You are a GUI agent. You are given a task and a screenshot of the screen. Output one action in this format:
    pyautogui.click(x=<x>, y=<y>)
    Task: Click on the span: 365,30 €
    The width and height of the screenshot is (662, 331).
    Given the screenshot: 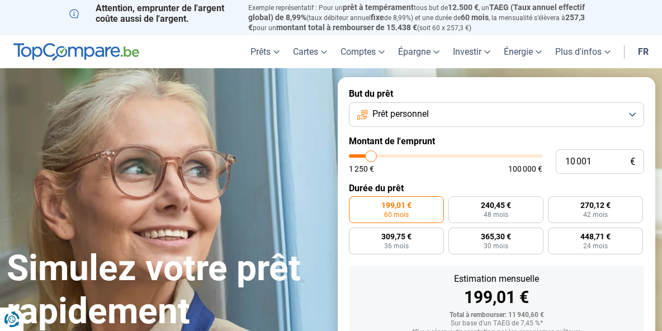 What is the action you would take?
    pyautogui.click(x=496, y=237)
    